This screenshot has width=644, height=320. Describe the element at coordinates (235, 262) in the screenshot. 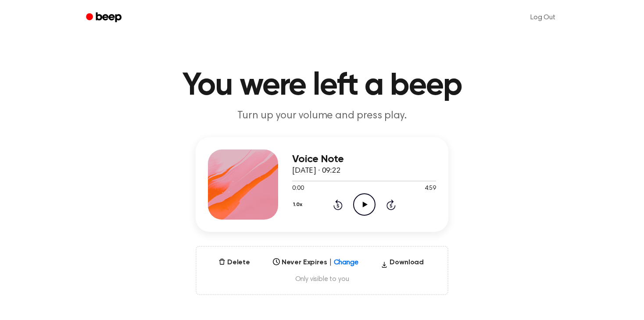

I see `button: Delete` at that location.